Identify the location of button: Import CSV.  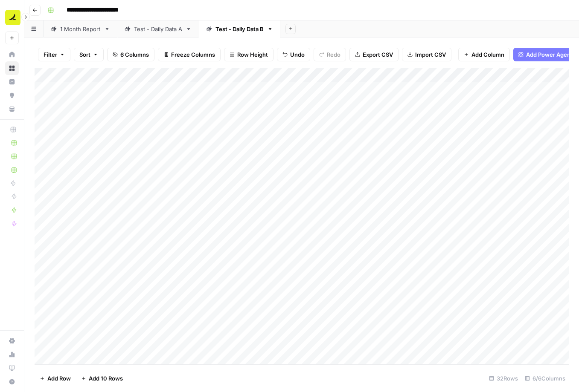
(427, 54).